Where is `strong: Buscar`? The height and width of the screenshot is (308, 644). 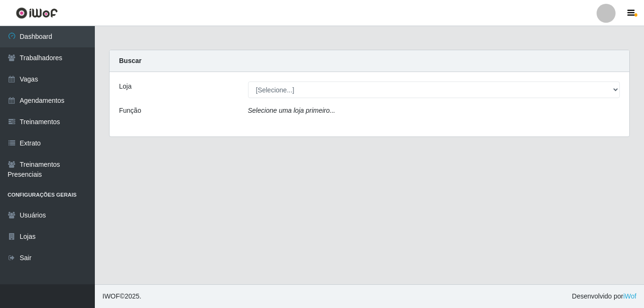
strong: Buscar is located at coordinates (130, 60).